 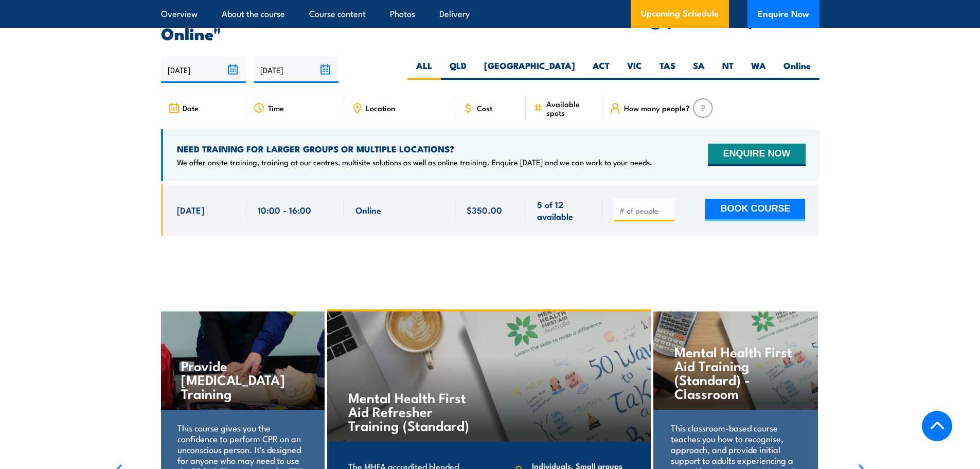 I want to click on input: # of people, so click(x=645, y=210).